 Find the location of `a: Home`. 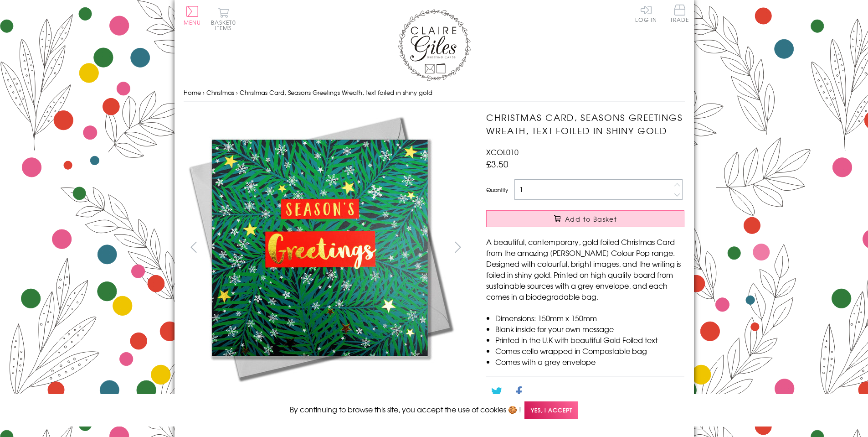

a: Home is located at coordinates (192, 92).